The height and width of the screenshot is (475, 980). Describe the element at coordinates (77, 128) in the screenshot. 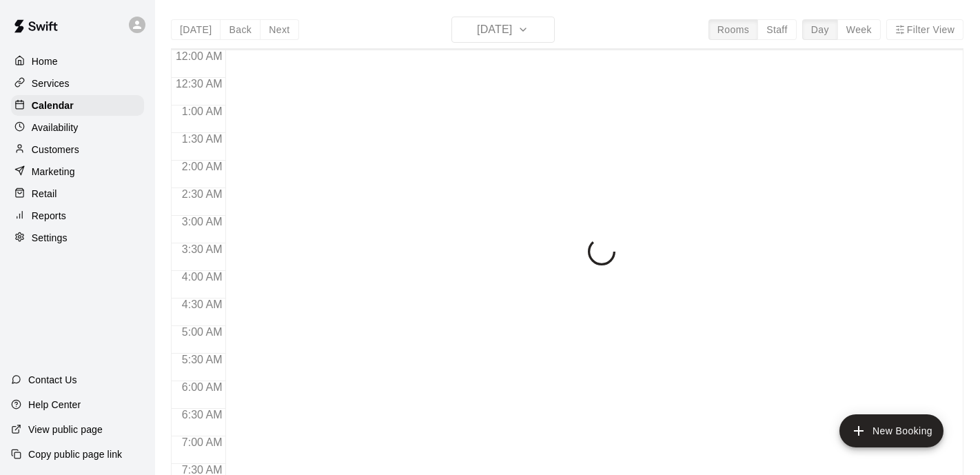

I see `div: Availability` at that location.